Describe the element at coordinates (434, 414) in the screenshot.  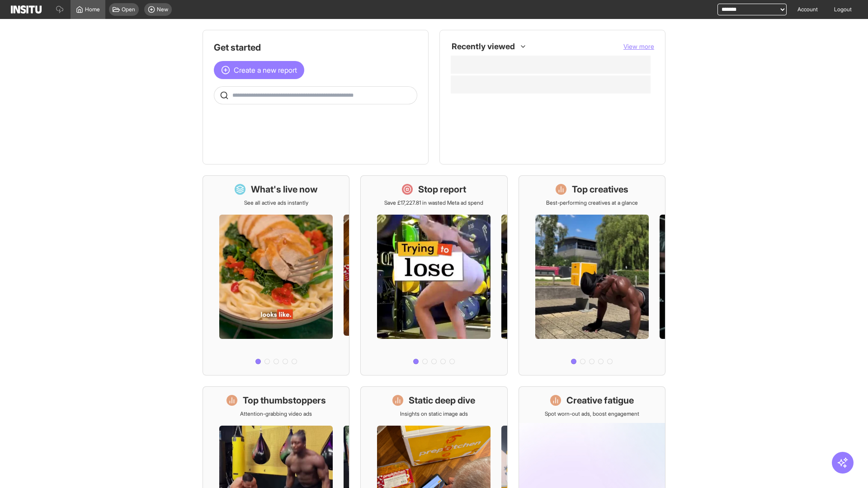
I see `p: Insights on static image ads` at that location.